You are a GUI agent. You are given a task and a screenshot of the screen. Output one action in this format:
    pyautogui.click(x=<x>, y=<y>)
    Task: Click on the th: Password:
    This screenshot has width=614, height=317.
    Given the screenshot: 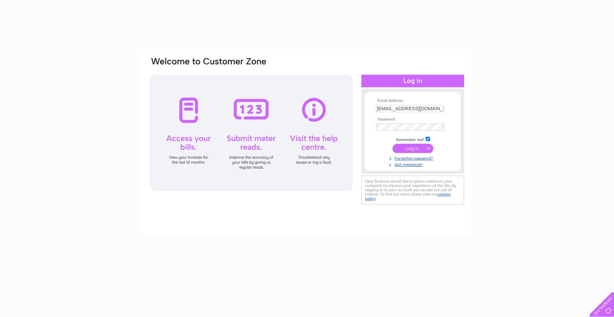 What is the action you would take?
    pyautogui.click(x=413, y=119)
    